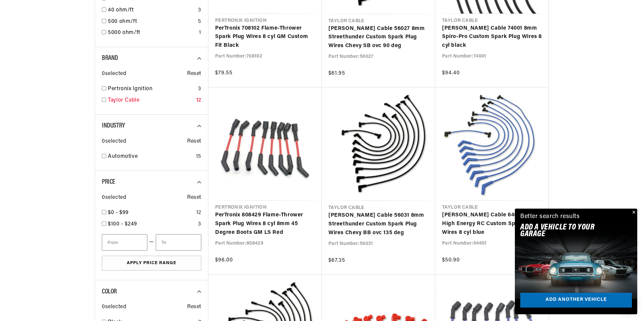 Image resolution: width=644 pixels, height=321 pixels. Describe the element at coordinates (265, 224) in the screenshot. I see `a: PerTronix 808429 Flame-Thrower Spark Plug Wires 8 cyl 8mm 45 Degree Boots GM LS Red` at that location.